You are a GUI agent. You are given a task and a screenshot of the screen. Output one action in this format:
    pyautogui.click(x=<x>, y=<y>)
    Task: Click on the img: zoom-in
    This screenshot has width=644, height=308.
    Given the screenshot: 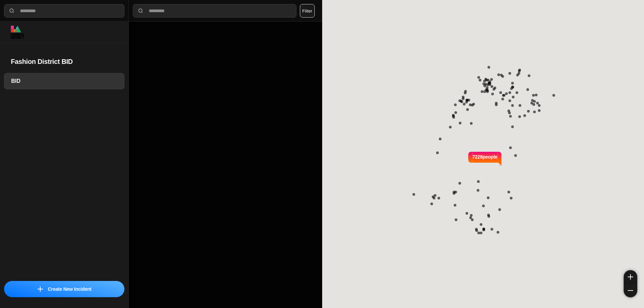 What is the action you would take?
    pyautogui.click(x=631, y=277)
    